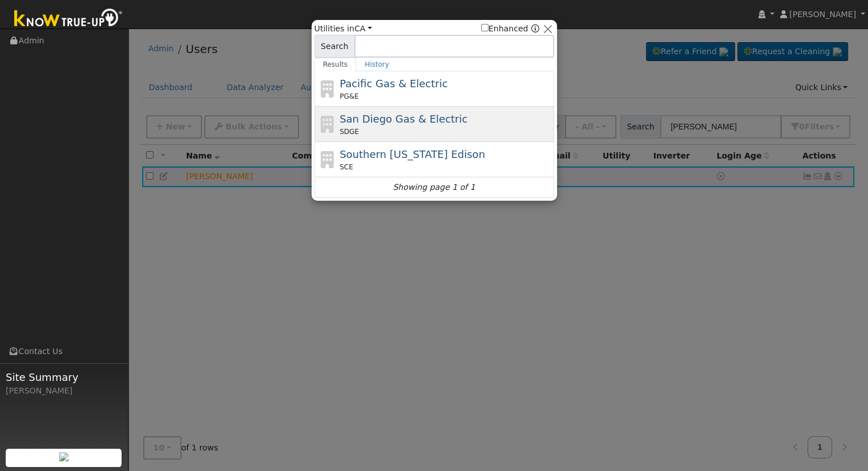 This screenshot has width=868, height=471. What do you see at coordinates (335, 46) in the screenshot?
I see `span: Search` at bounding box center [335, 46].